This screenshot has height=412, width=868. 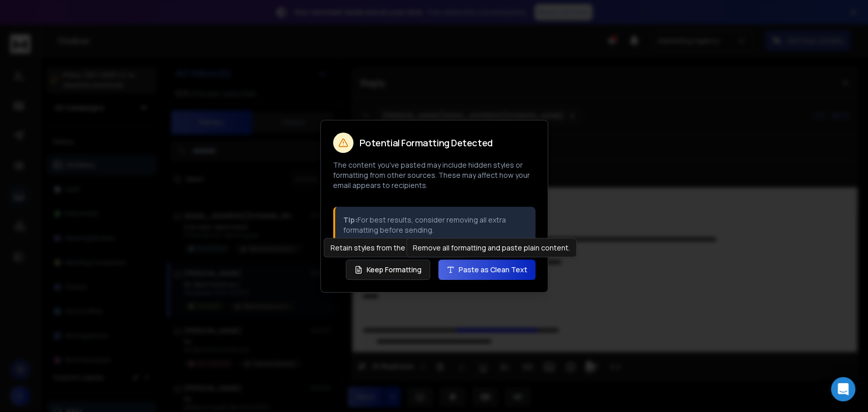 I want to click on h2: Potential Formatting Detected, so click(x=426, y=143).